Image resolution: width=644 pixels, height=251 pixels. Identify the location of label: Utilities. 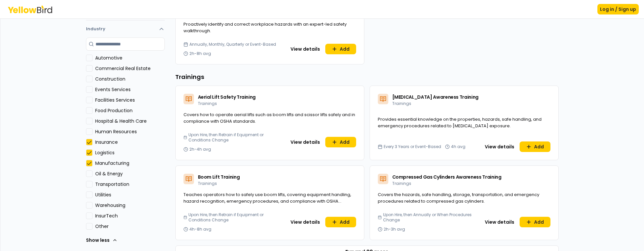
(130, 195).